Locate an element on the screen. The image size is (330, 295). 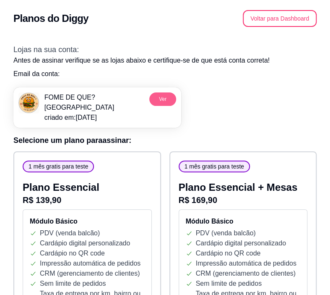
button: Ver is located at coordinates (163, 99).